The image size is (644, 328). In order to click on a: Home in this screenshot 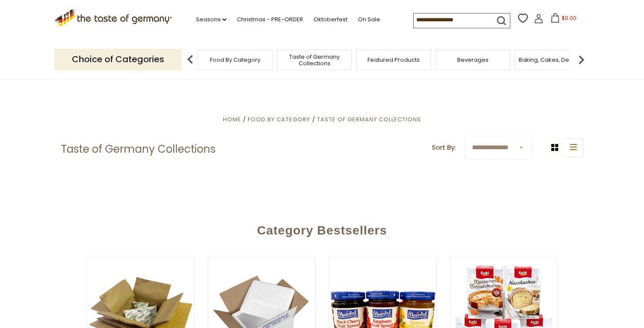, I will do `click(233, 119)`.